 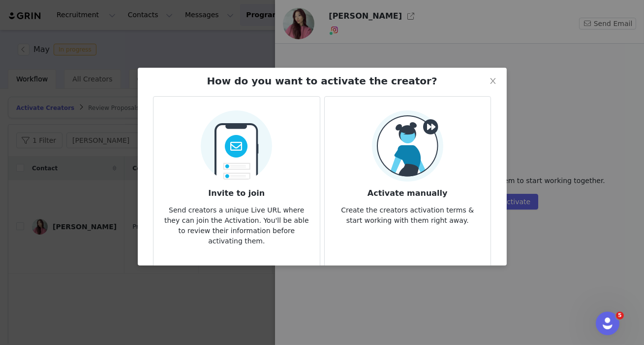 What do you see at coordinates (236, 190) in the screenshot?
I see `h3: Invite to join` at bounding box center [236, 190].